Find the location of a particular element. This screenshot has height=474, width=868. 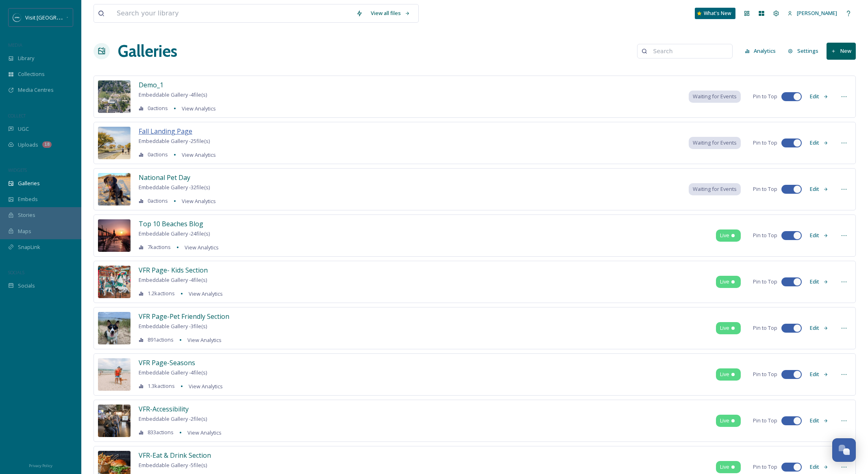

img: 38802e48-aa97-4c95-bf92-10c2dca15dd6.jpg is located at coordinates (114, 189).